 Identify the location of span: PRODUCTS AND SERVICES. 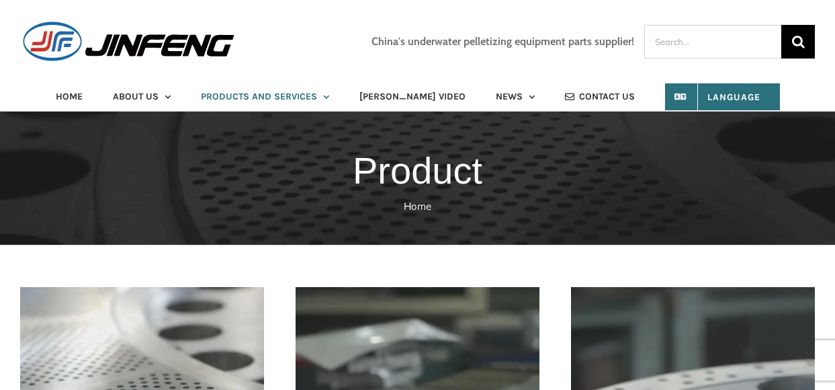
(259, 97).